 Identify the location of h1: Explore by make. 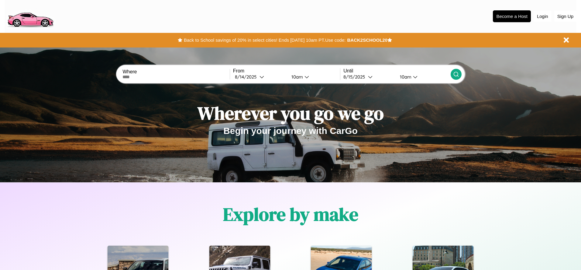
(291, 214).